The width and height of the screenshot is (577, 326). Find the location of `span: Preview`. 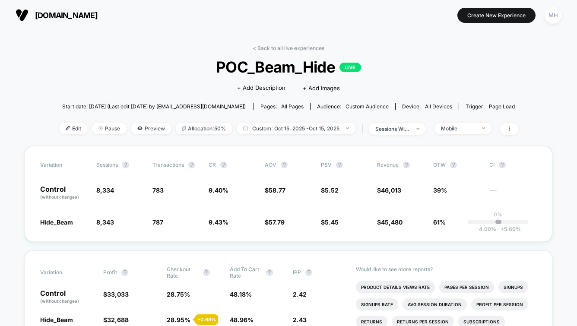

span: Preview is located at coordinates (151, 128).